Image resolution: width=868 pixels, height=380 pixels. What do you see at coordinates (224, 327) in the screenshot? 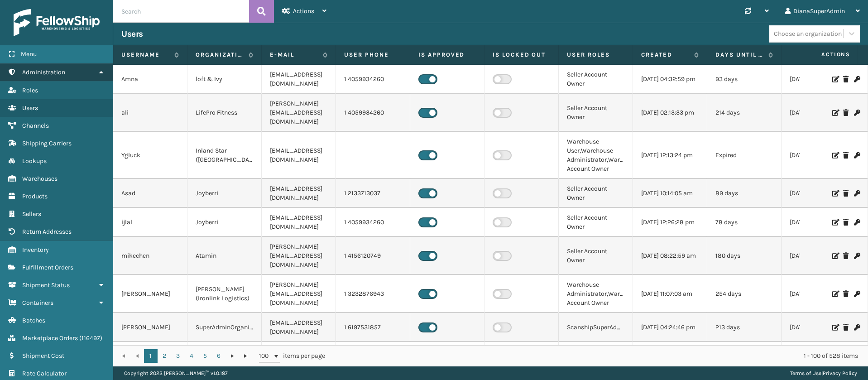
I see `td: SuperAdminOrganization` at bounding box center [224, 327].